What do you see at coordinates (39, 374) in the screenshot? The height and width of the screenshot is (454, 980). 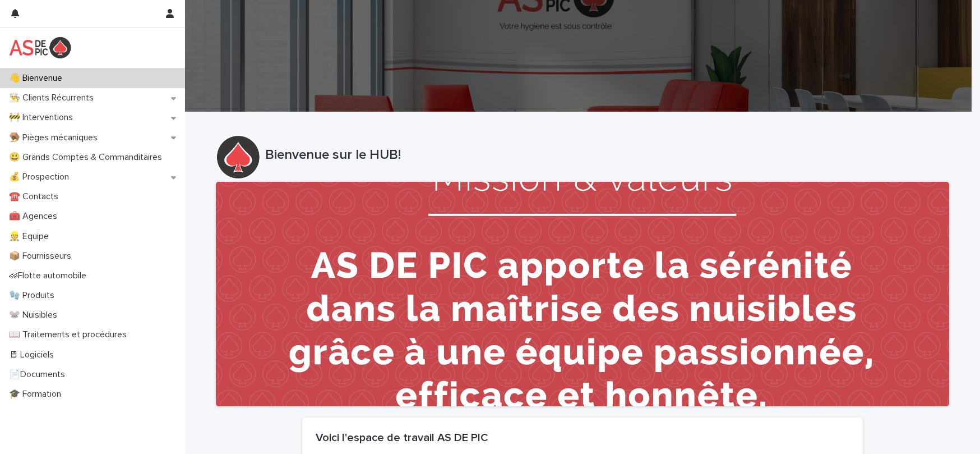 I see `p: 📄Documents` at bounding box center [39, 374].